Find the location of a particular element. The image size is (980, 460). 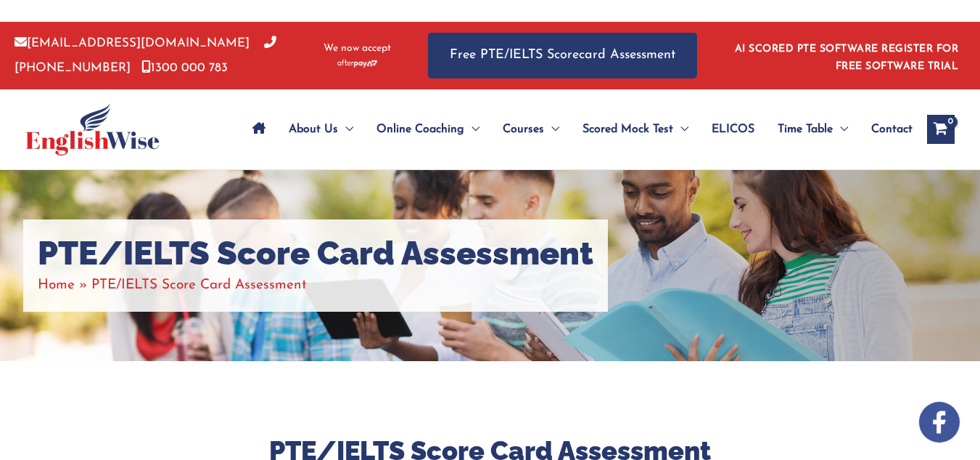

nav: Site Navigation: Main Menu is located at coordinates (577, 129).